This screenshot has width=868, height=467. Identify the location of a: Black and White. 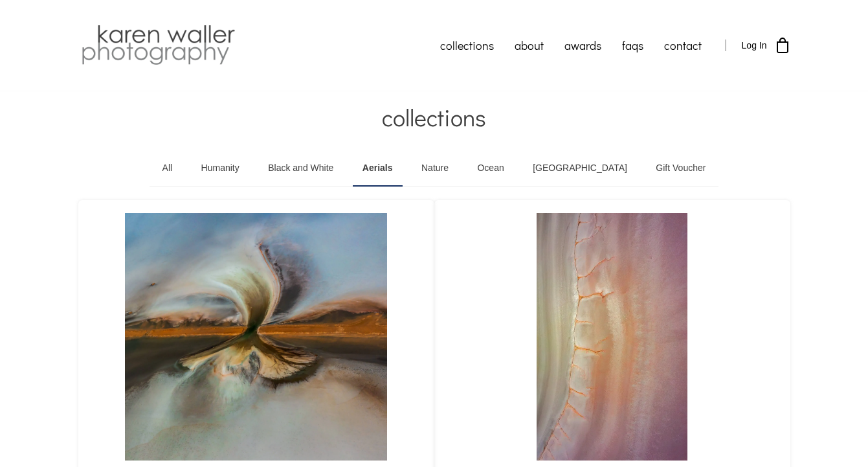
(300, 168).